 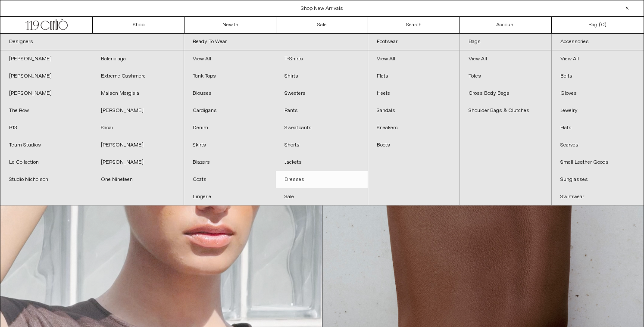 What do you see at coordinates (414, 76) in the screenshot?
I see `a: Flats` at bounding box center [414, 76].